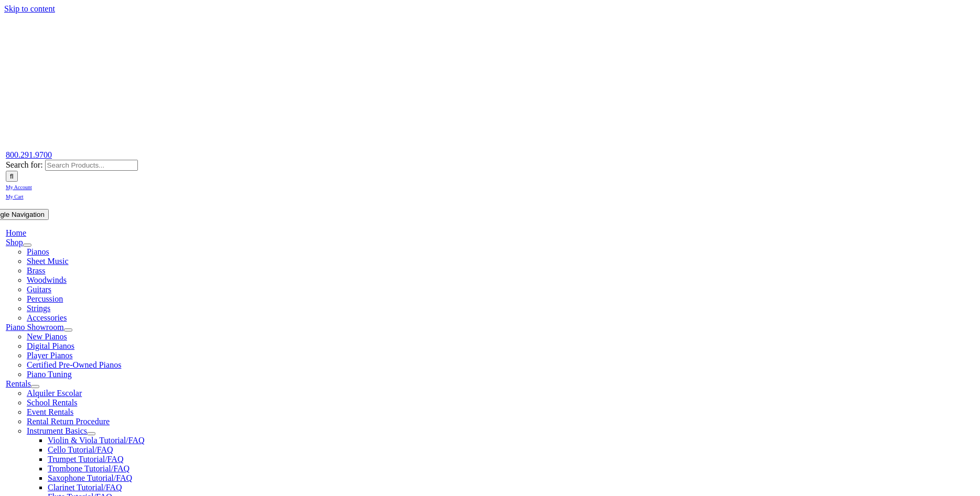  What do you see at coordinates (68, 421) in the screenshot?
I see `span: Rental Return Procedure` at bounding box center [68, 421].